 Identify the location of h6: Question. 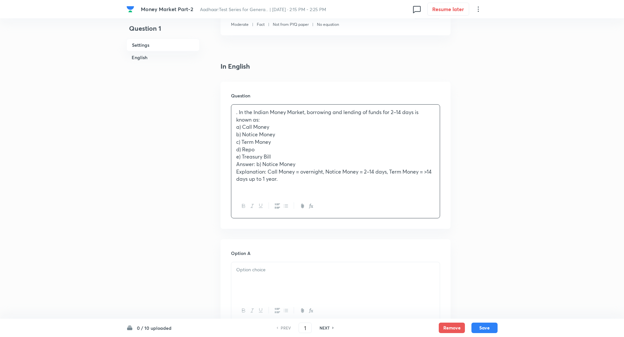
(335, 95).